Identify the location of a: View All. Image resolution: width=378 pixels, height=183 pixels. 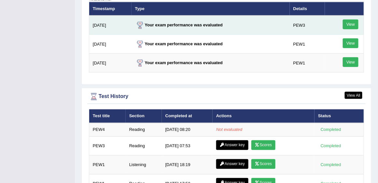
(353, 95).